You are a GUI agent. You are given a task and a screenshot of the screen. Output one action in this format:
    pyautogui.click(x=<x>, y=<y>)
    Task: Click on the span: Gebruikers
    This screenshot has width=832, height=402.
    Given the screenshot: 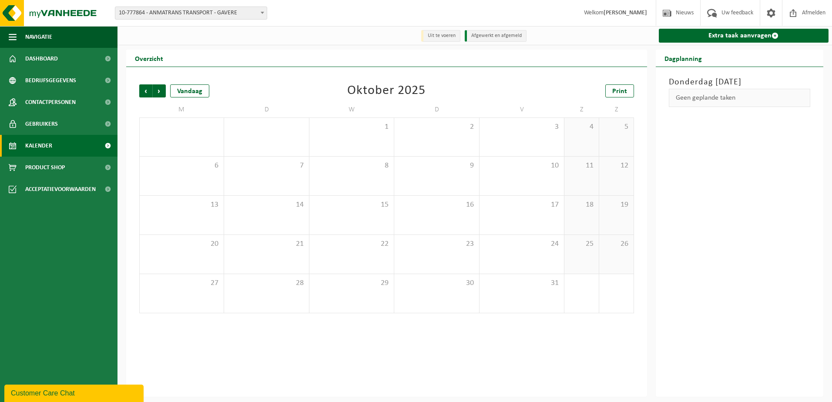 What is the action you would take?
    pyautogui.click(x=41, y=124)
    